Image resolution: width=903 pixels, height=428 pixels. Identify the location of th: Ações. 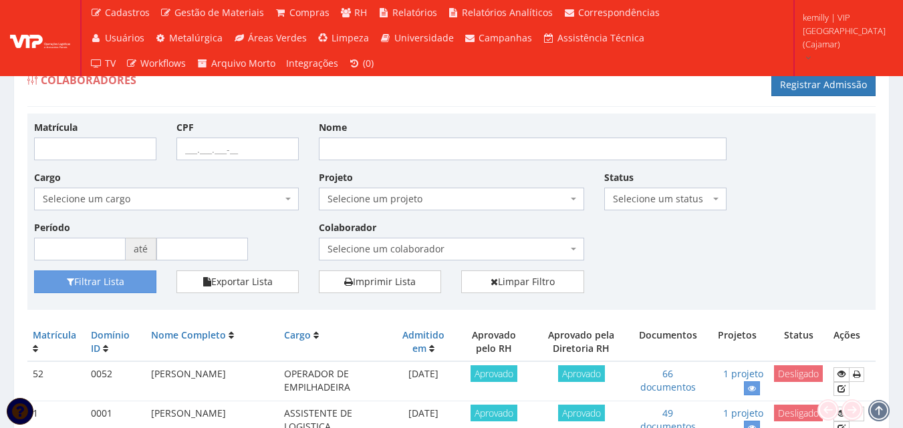
(851, 342).